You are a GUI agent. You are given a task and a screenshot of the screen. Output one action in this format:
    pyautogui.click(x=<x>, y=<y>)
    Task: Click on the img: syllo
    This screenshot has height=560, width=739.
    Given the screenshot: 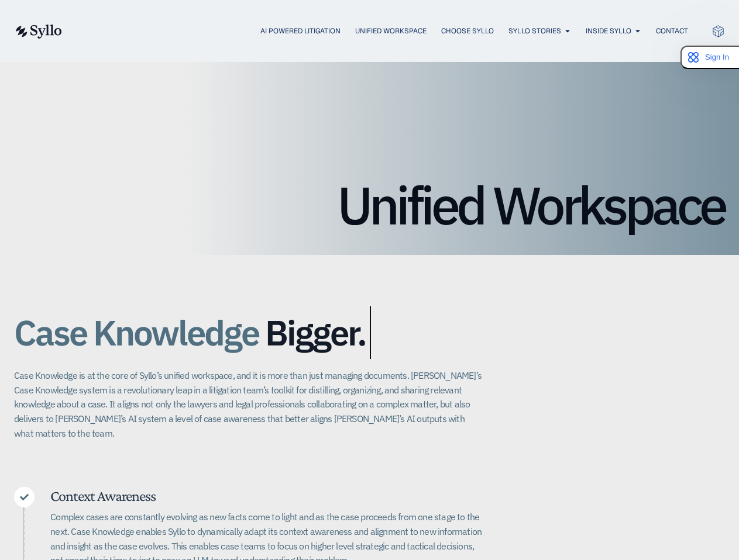 What is the action you would take?
    pyautogui.click(x=38, y=32)
    